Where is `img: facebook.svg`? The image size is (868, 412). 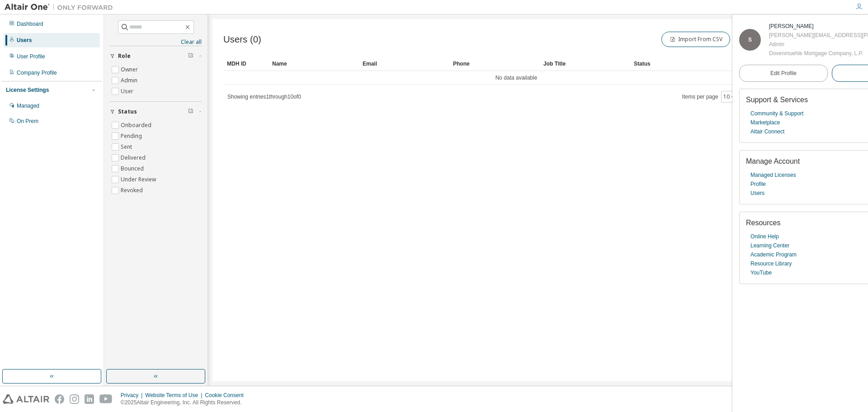
img: facebook.svg is located at coordinates (59, 399).